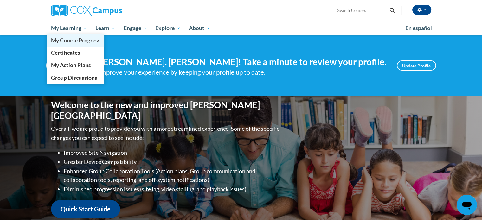  What do you see at coordinates (105, 28) in the screenshot?
I see `span: Learn` at bounding box center [105, 28].